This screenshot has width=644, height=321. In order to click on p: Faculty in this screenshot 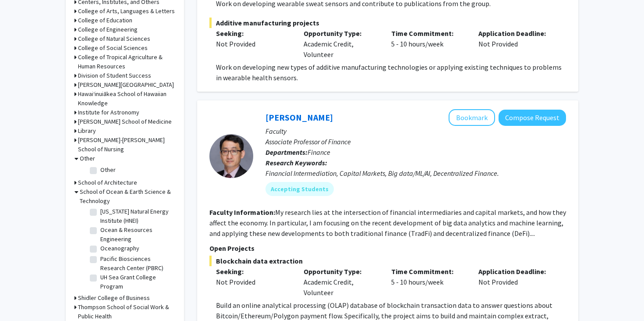, I will do `click(416, 131)`.